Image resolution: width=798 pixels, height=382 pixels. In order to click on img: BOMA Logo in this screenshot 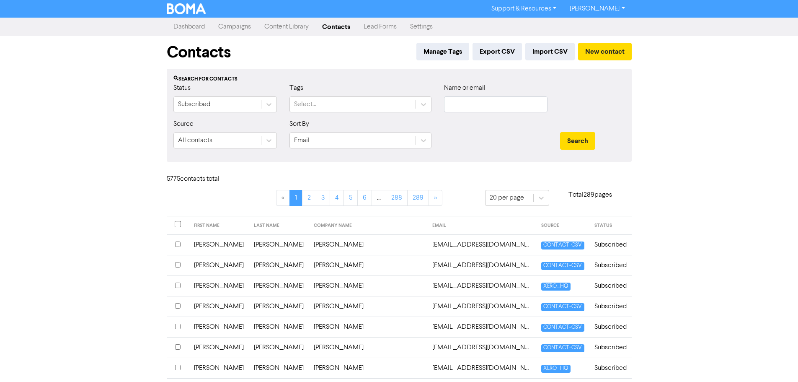, I will do `click(186, 9)`.